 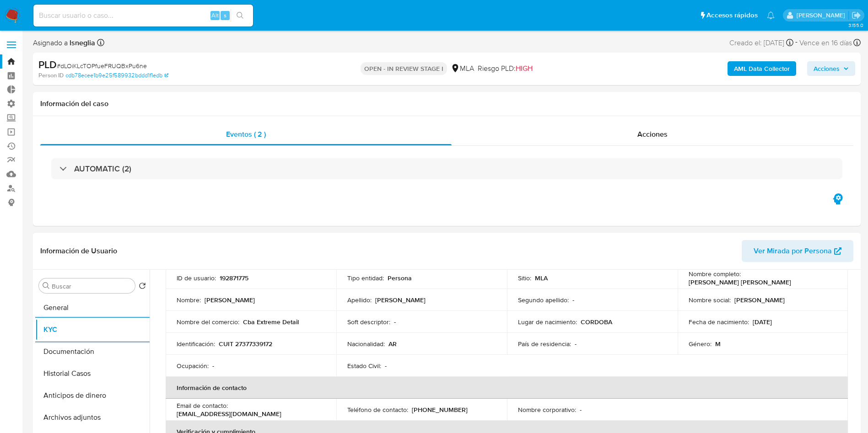 I want to click on p: OPEN - IN REVIEW STAGE I, so click(x=404, y=69).